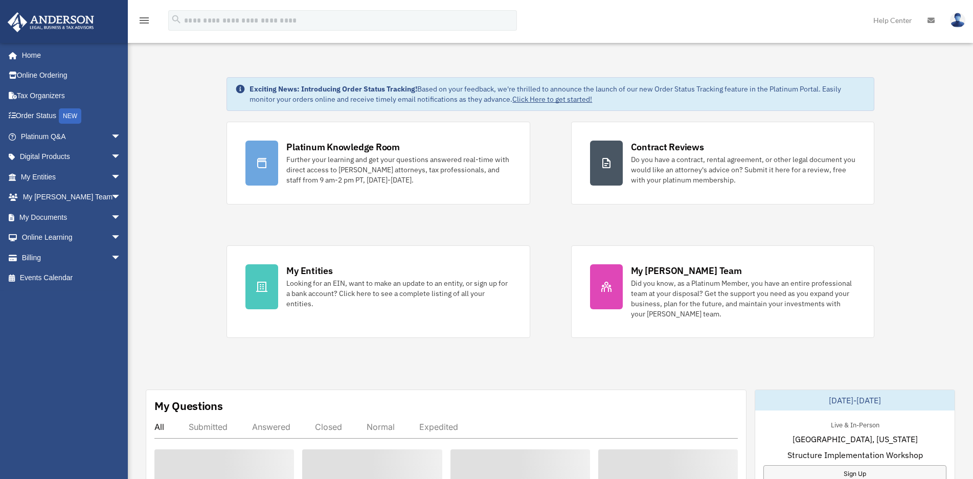 Image resolution: width=973 pixels, height=479 pixels. What do you see at coordinates (70, 116) in the screenshot?
I see `div: NEW` at bounding box center [70, 116].